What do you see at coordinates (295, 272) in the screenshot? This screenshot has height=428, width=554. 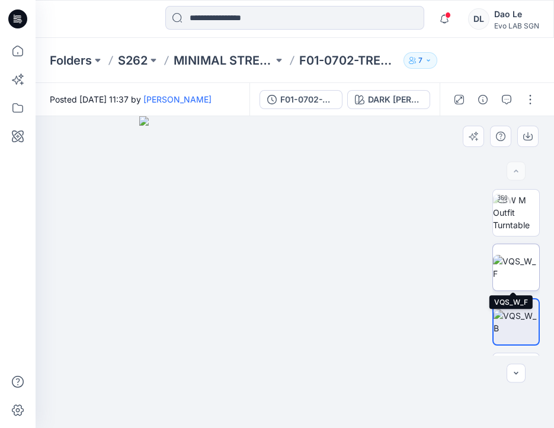 I see `img: eyJhbGciOiJIUzI1NiIsImtpZCI6IjAiLCJzbHQiOiJzZXMiLCJ0eXAiOiJKV1QifQ.eyJkYXRhIjp7InR5cGUiOiJzdG9yYW...` at bounding box center [295, 272].